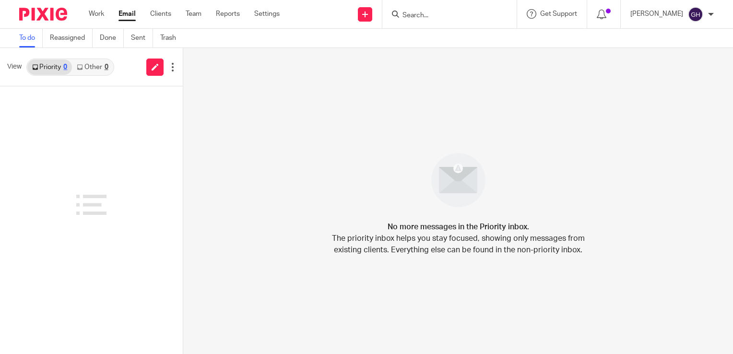 This screenshot has width=733, height=354. What do you see at coordinates (92, 67) in the screenshot?
I see `a: Other0` at bounding box center [92, 67].